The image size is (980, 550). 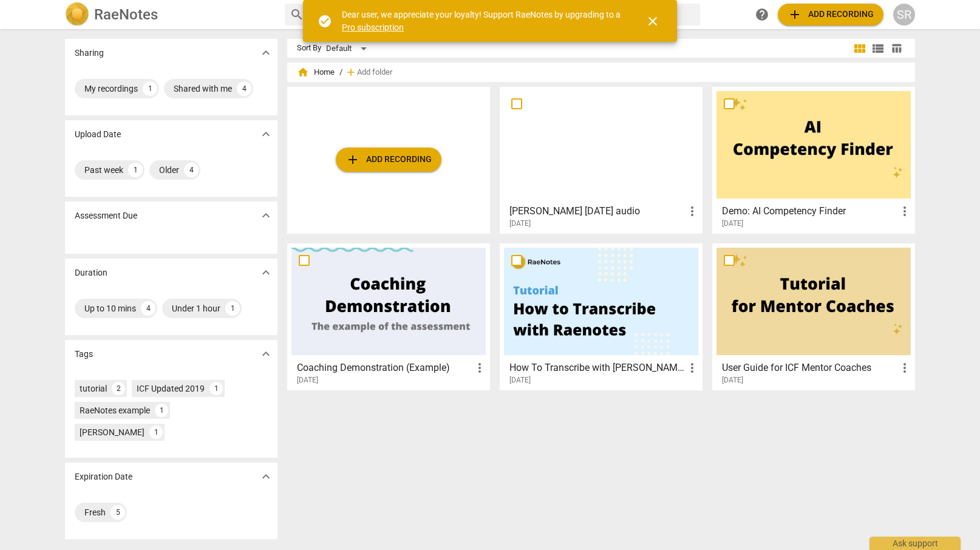 What do you see at coordinates (203, 89) in the screenshot?
I see `div: Shared with me` at bounding box center [203, 89].